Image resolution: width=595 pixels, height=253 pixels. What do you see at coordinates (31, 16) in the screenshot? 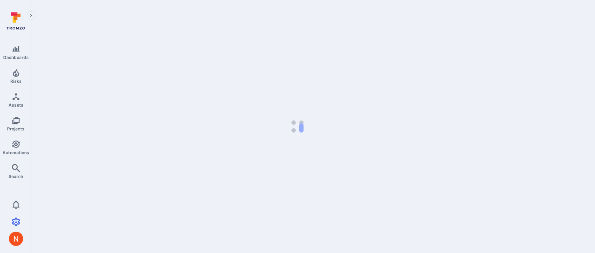
I see `i: Expand navigation menu` at bounding box center [31, 16].